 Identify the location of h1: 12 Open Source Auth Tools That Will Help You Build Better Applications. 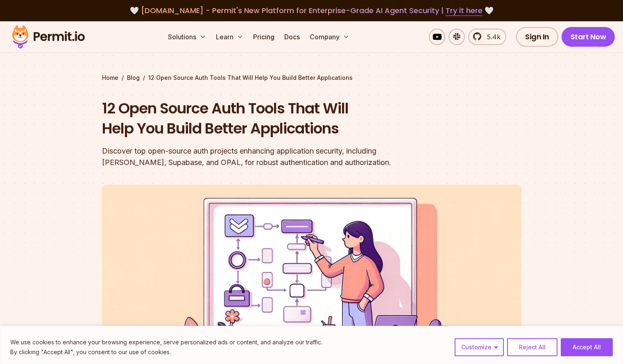
(259, 118).